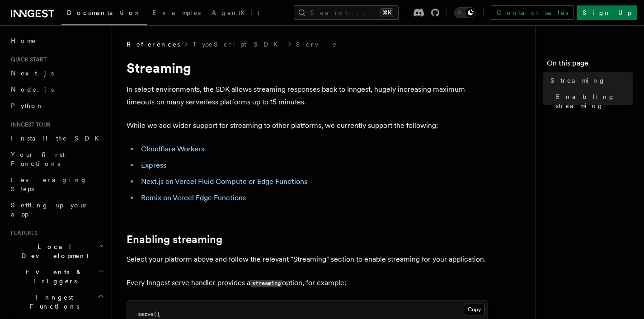 Image resolution: width=644 pixels, height=319 pixels. I want to click on a: Next.js on Vercel Fluid Compute or Edge Functions, so click(224, 181).